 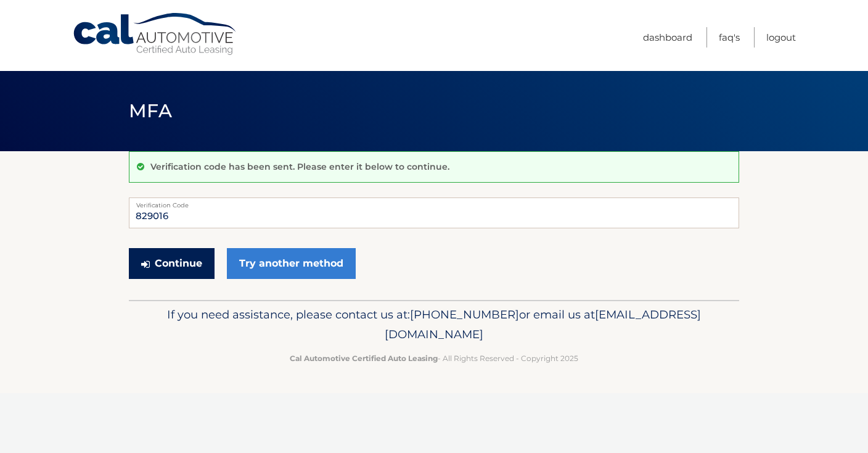 I want to click on a: Try another method, so click(x=291, y=263).